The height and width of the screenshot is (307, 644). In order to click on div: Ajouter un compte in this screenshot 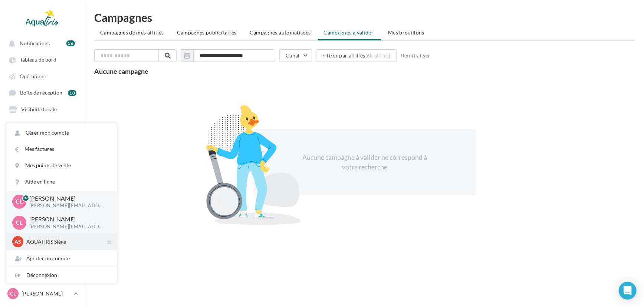, I will do `click(62, 259)`.